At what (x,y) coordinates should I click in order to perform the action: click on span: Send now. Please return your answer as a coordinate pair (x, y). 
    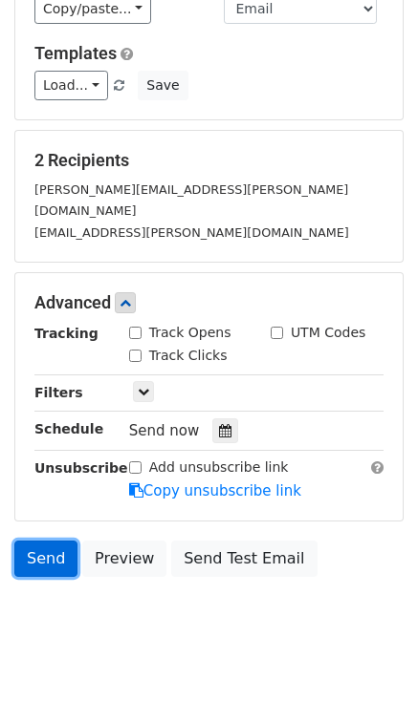
    Looking at the image, I should click on (164, 431).